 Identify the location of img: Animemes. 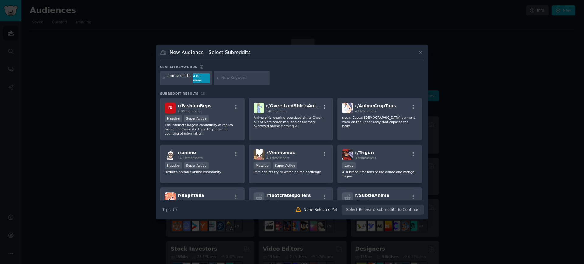
(259, 155).